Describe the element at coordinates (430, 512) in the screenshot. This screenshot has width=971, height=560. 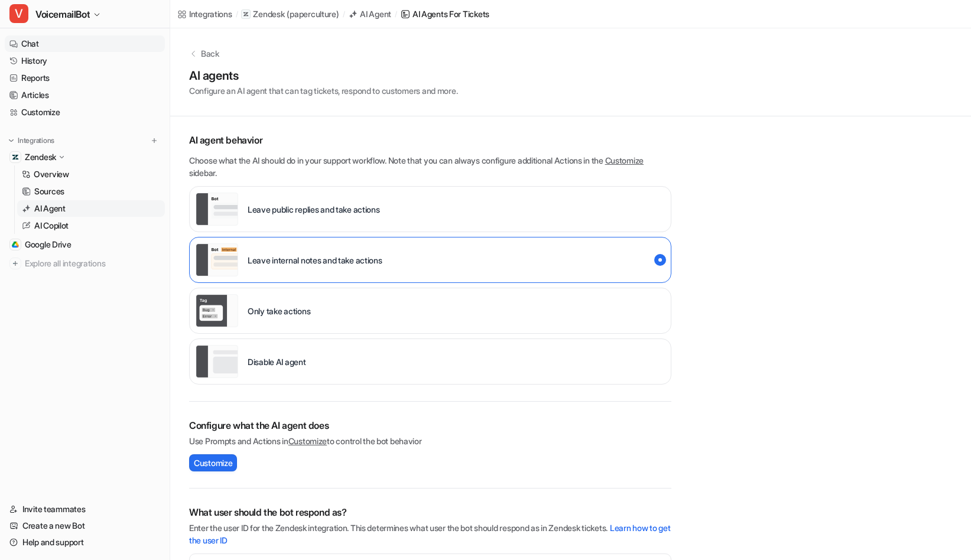
I see `h2: What user should the bot respond as?` at that location.